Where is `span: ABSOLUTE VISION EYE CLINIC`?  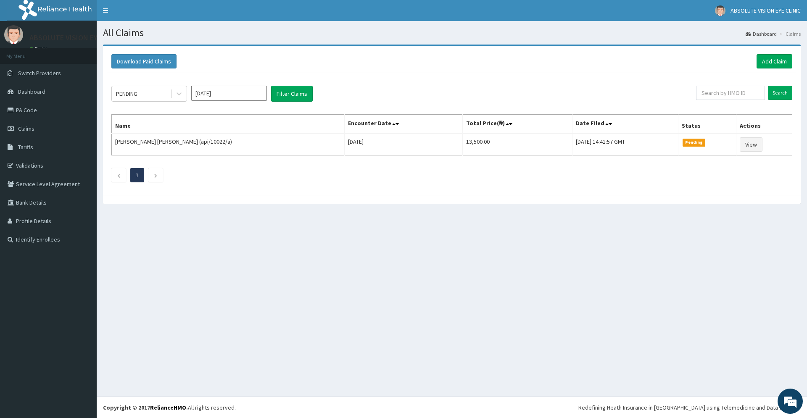
span: ABSOLUTE VISION EYE CLINIC is located at coordinates (765, 11).